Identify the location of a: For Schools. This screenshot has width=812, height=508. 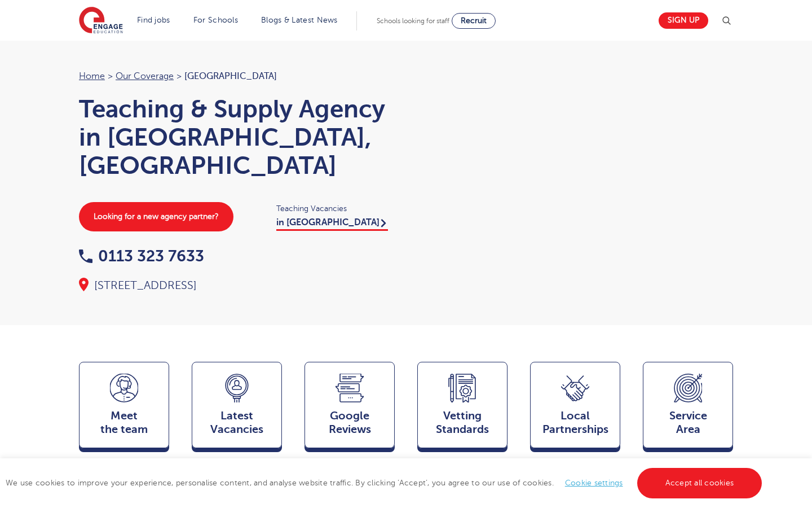
(216, 20).